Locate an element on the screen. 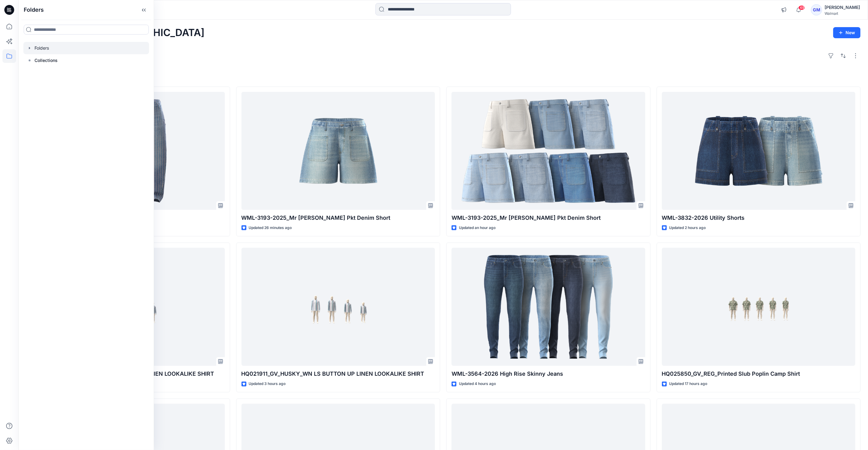 The width and height of the screenshot is (868, 450). div: Walmart is located at coordinates (842, 13).